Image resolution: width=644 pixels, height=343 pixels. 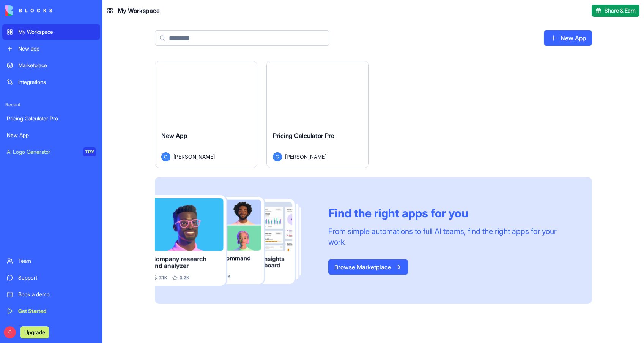 What do you see at coordinates (304, 135) in the screenshot?
I see `span: Pricing Calculator Pro` at bounding box center [304, 135].